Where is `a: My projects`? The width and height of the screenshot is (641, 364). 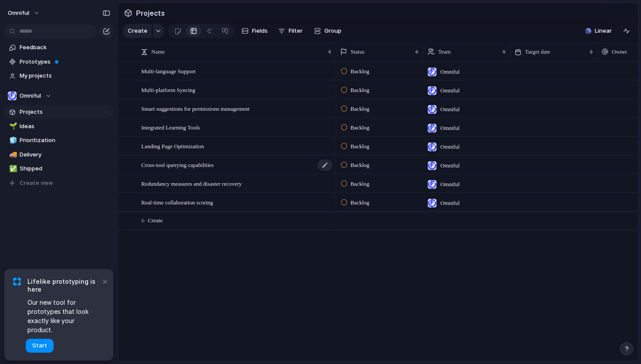
a: My projects is located at coordinates (59, 76).